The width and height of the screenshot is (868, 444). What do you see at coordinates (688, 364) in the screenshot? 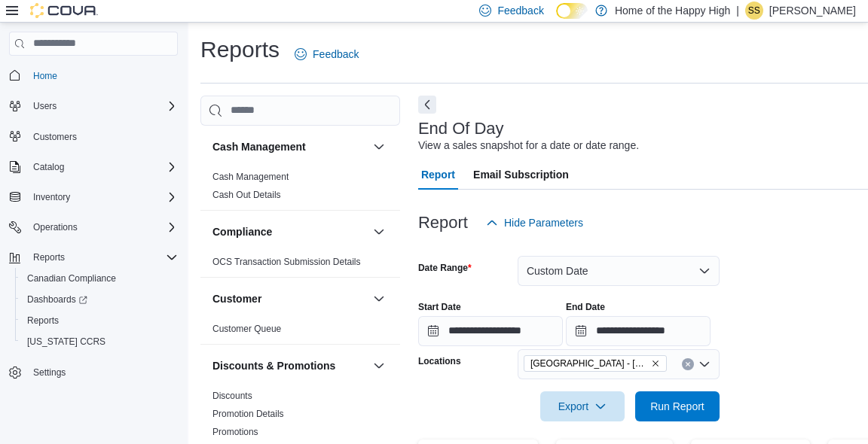
I see `button: Clear input` at bounding box center [688, 364].